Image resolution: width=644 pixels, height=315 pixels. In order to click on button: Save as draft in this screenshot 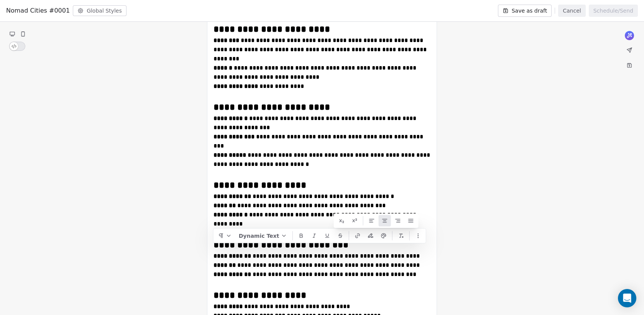, I will do `click(524, 11)`.